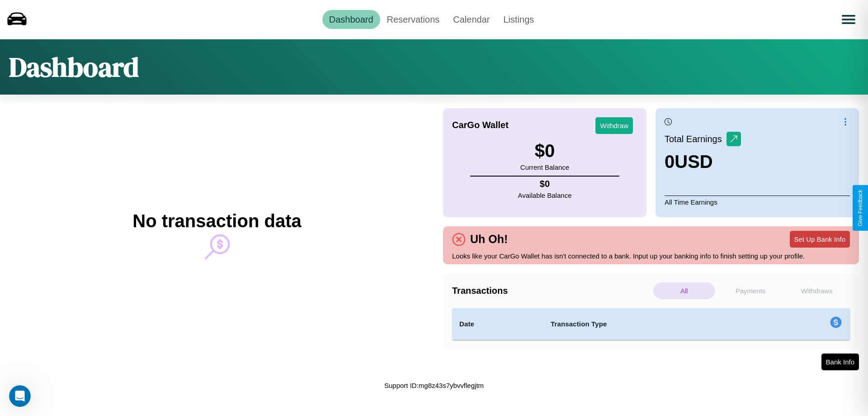  I want to click on h4: Transactions, so click(551, 290).